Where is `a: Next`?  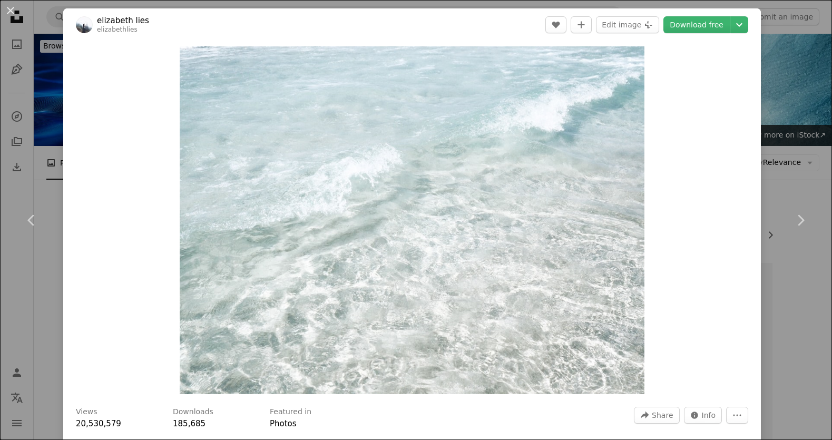
a: Next is located at coordinates (800, 220).